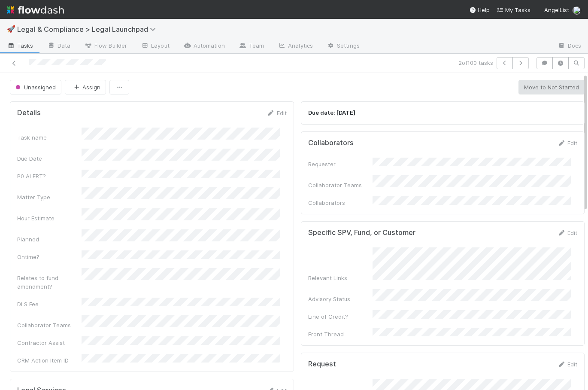 The image size is (588, 390). I want to click on div: Planned, so click(49, 239).